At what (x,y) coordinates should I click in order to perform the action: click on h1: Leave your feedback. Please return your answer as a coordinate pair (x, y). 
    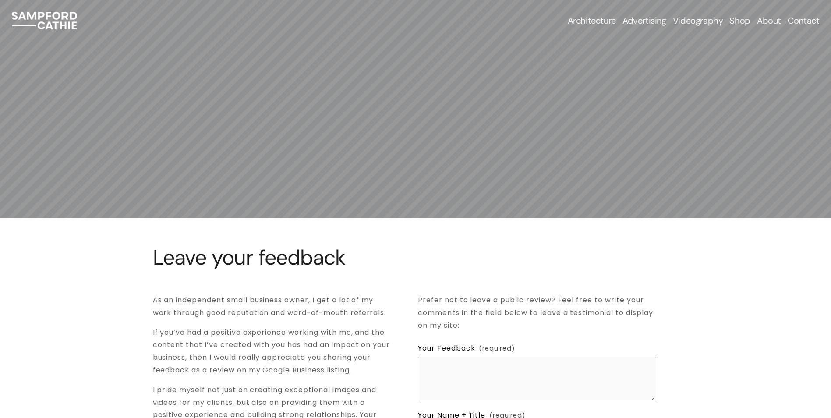
    Looking at the image, I should click on (349, 257).